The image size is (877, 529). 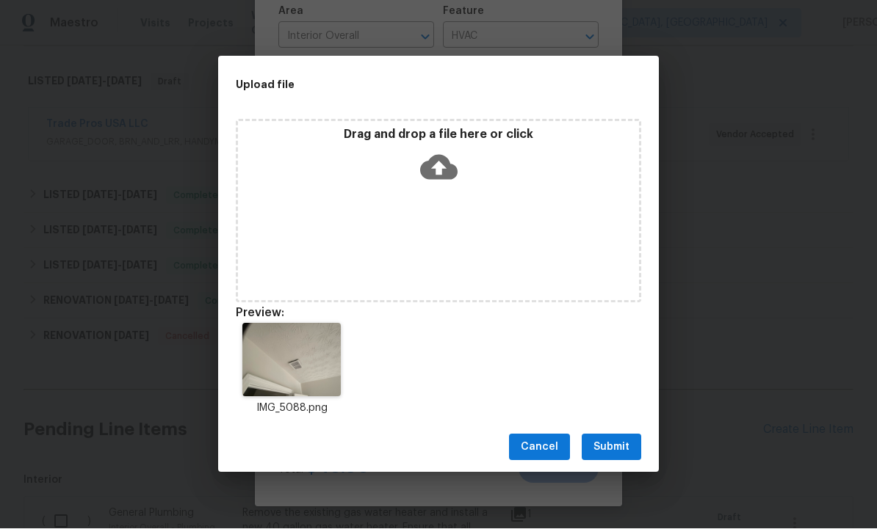 What do you see at coordinates (539, 448) in the screenshot?
I see `span: Cancel` at bounding box center [539, 448].